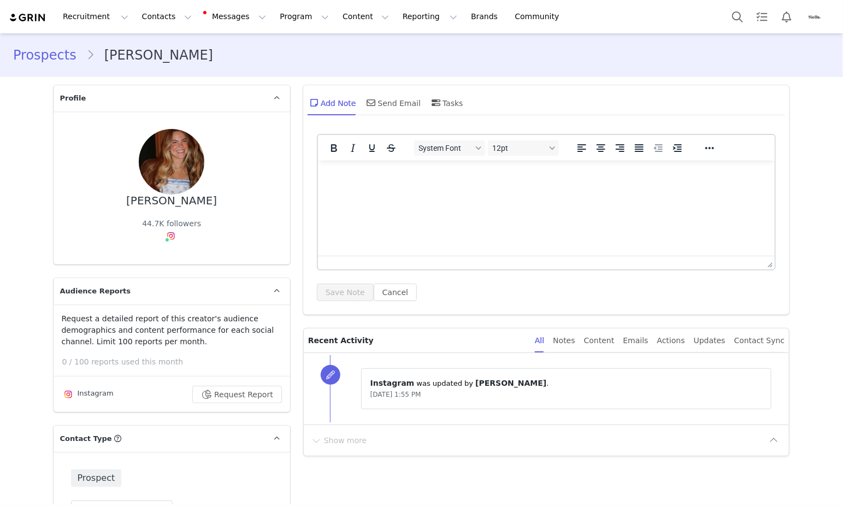 The height and width of the screenshot is (506, 843). What do you see at coordinates (519, 148) in the screenshot?
I see `span: 12pt` at bounding box center [519, 148].